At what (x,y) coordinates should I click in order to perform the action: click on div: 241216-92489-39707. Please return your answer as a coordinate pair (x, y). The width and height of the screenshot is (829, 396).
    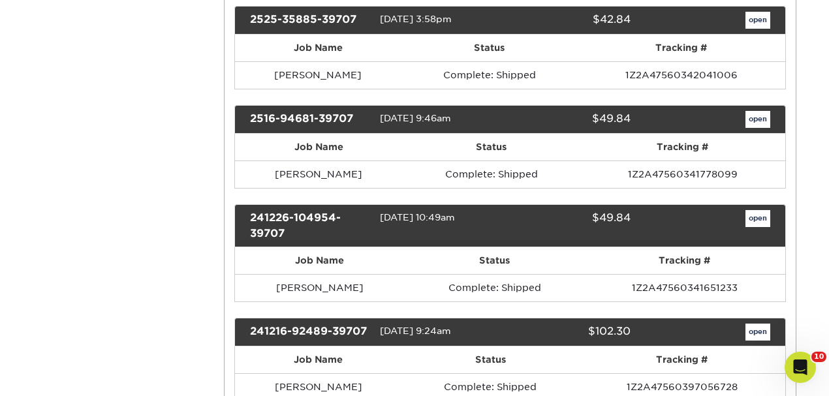
    Looking at the image, I should click on (310, 332).